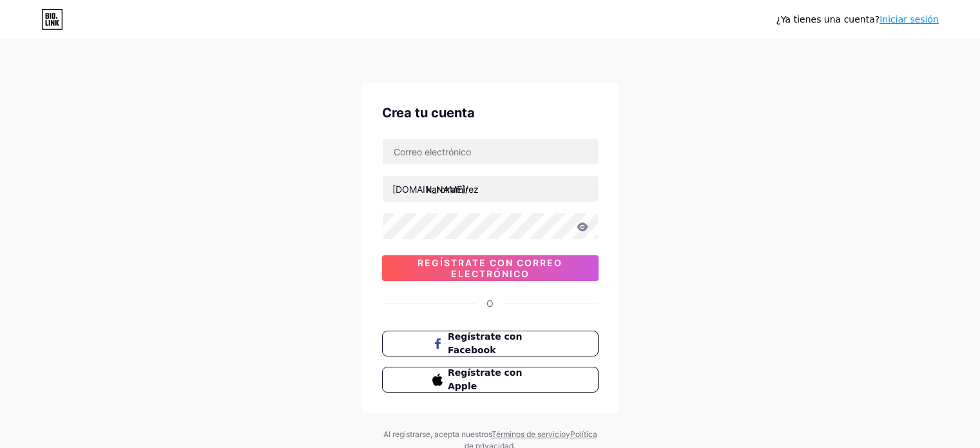 The image size is (980, 448). Describe the element at coordinates (529, 433) in the screenshot. I see `font: Términos de servicio` at that location.